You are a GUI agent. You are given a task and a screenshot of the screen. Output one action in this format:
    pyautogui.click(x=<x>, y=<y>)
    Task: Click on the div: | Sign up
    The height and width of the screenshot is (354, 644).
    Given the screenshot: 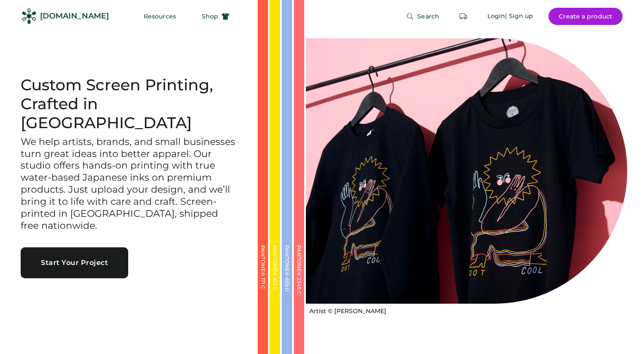 What is the action you would take?
    pyautogui.click(x=519, y=16)
    